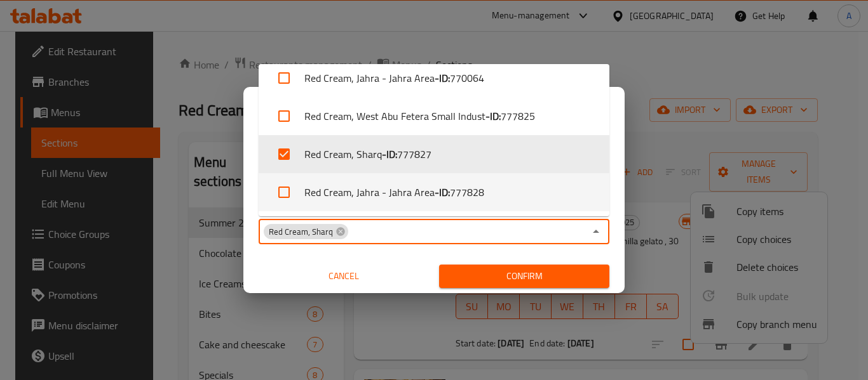  What do you see at coordinates (518, 116) in the screenshot?
I see `span: 777825` at bounding box center [518, 116].